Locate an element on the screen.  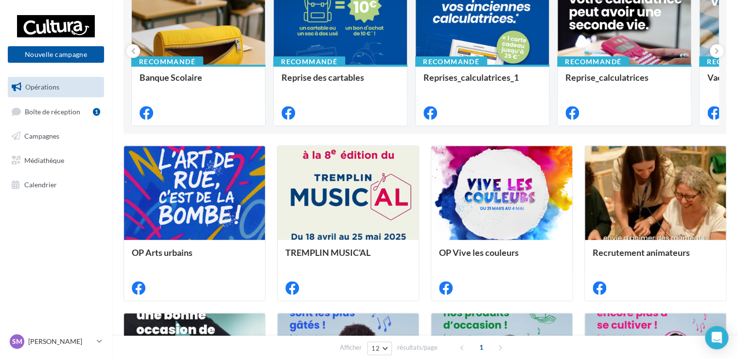
span: OP Vive les couleurs is located at coordinates (479, 252).